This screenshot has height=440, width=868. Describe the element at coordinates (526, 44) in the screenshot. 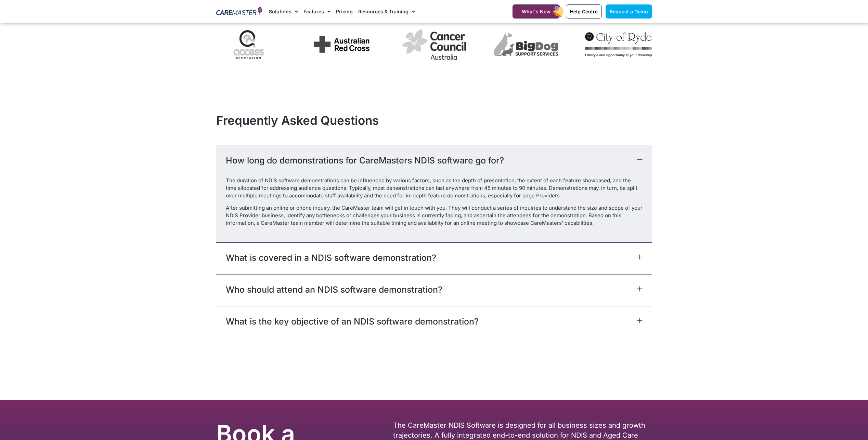

I see `img: BigDog Support Services uses CareMaster NDIS Software to manage their disability support business...` at that location.